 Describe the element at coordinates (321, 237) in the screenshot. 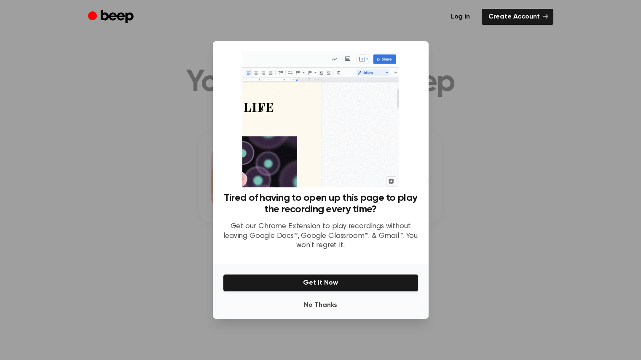

I see `p: Get our Chrome Extension to play recordings without leaving Google Docs™, Google Classroom™, & Gm...` at that location.